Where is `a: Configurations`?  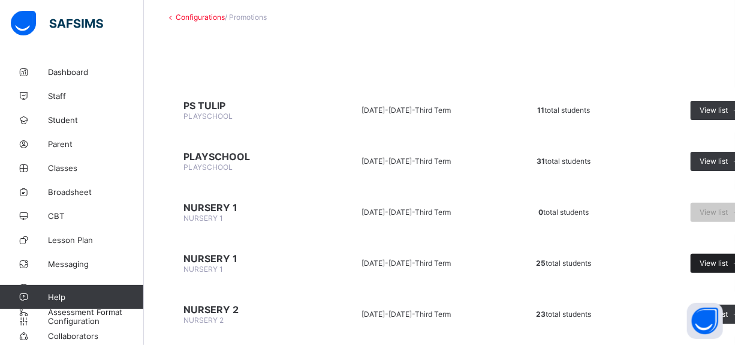
a: Configurations is located at coordinates (200, 17).